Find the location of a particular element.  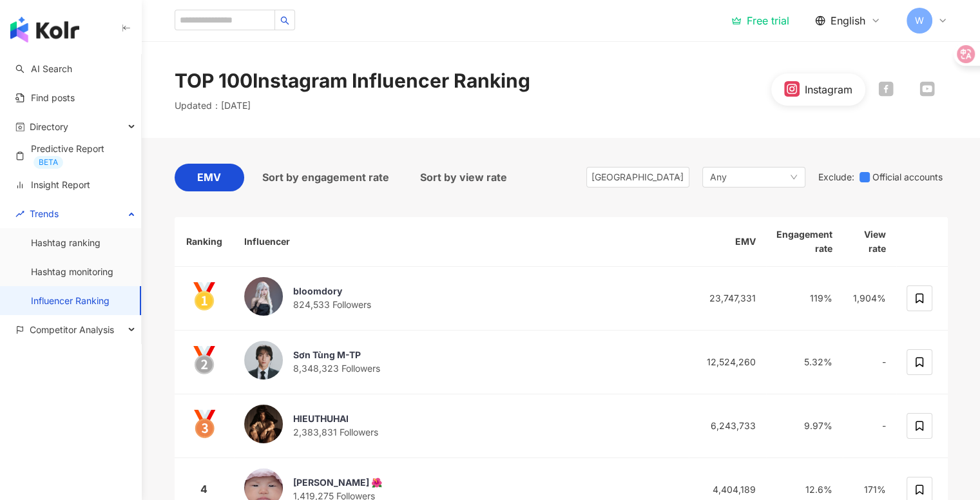

div: Free trial is located at coordinates (760, 21).